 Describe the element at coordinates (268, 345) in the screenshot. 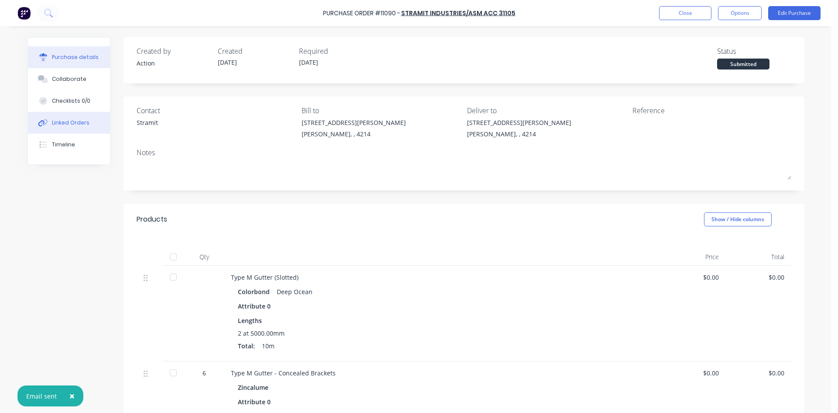

I see `span: 10m` at that location.